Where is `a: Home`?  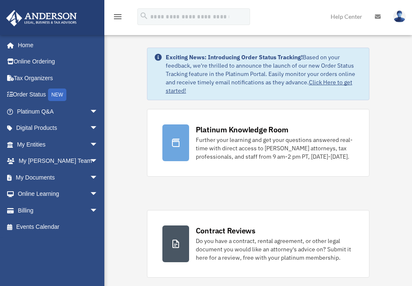
a: Home is located at coordinates (56, 45).